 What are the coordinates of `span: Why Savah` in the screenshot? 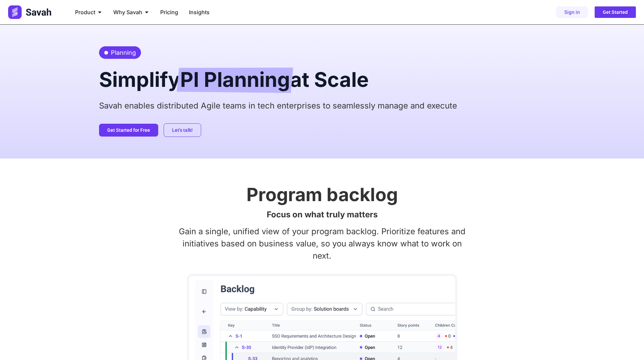 It's located at (128, 12).